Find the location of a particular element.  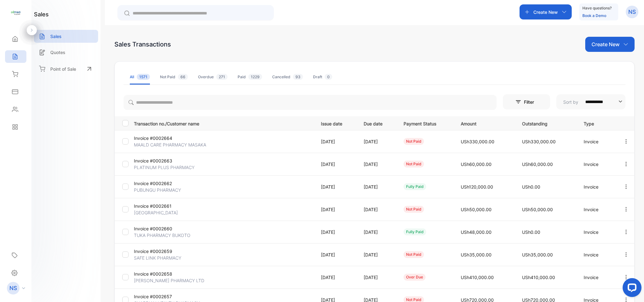

p: Outstanding is located at coordinates (546, 123).